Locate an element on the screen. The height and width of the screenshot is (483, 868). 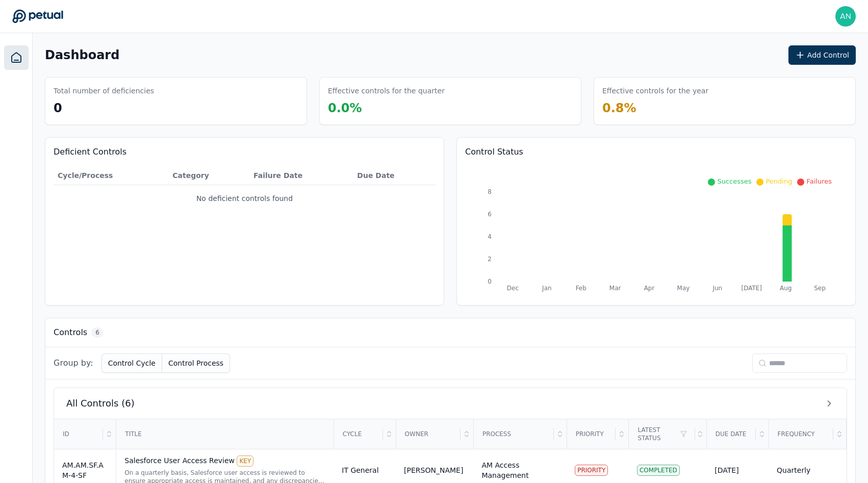
th: Cycle/Process is located at coordinates (111, 175).